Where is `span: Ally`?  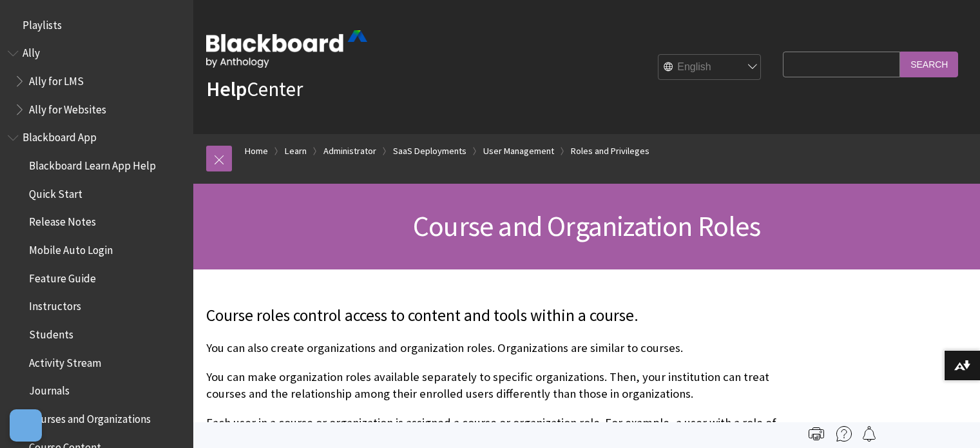 span: Ally is located at coordinates (31, 51).